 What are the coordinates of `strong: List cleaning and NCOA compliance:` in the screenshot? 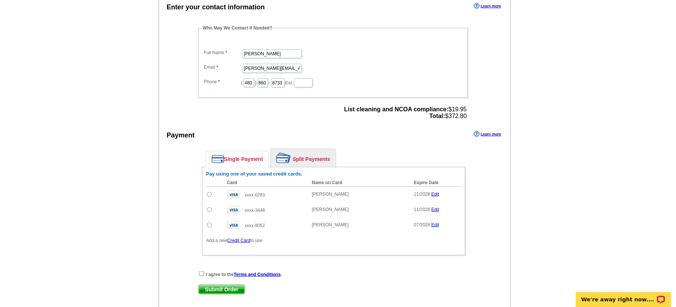 It's located at (396, 109).